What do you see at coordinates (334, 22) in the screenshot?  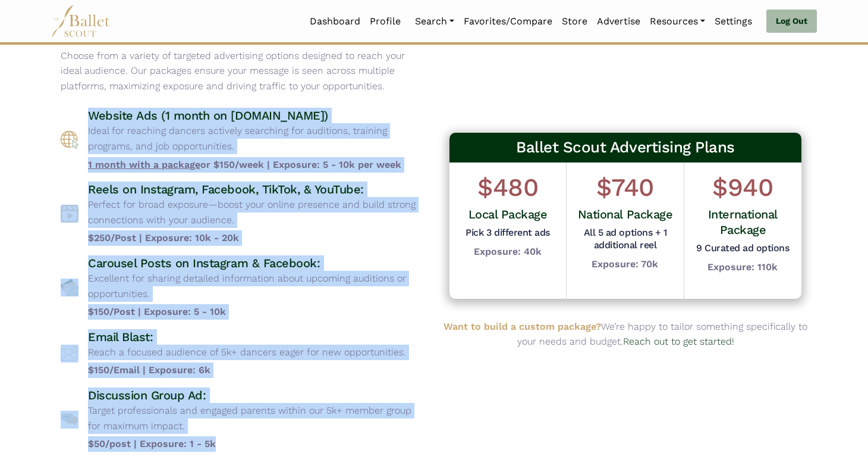 I see `a: Dashboard` at bounding box center [334, 22].